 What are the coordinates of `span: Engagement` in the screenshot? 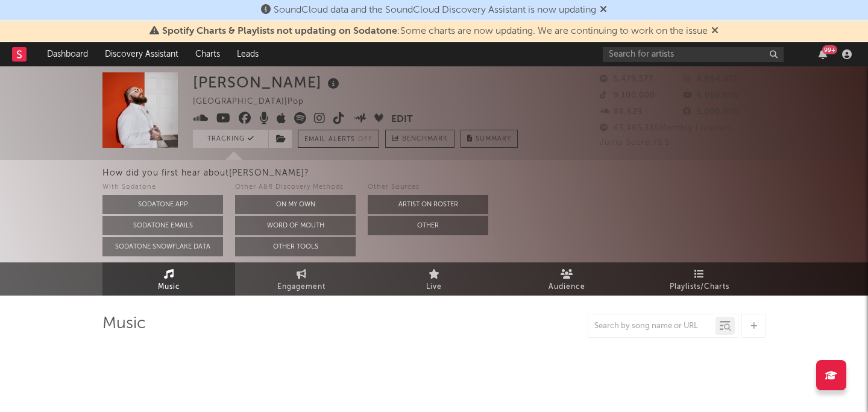 It's located at (301, 287).